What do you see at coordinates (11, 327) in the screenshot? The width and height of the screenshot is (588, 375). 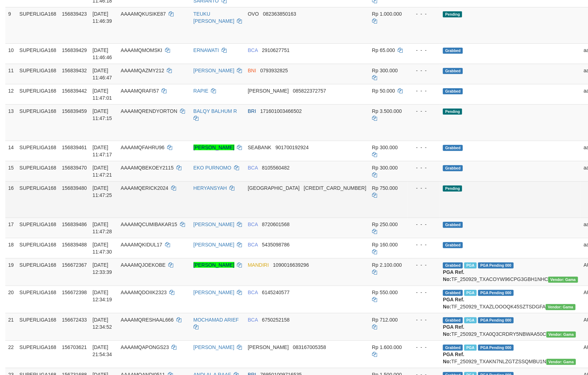 I see `td: 21` at bounding box center [11, 327].